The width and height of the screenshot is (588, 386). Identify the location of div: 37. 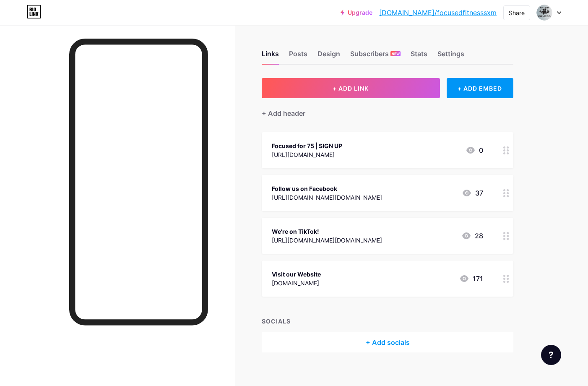
(472, 193).